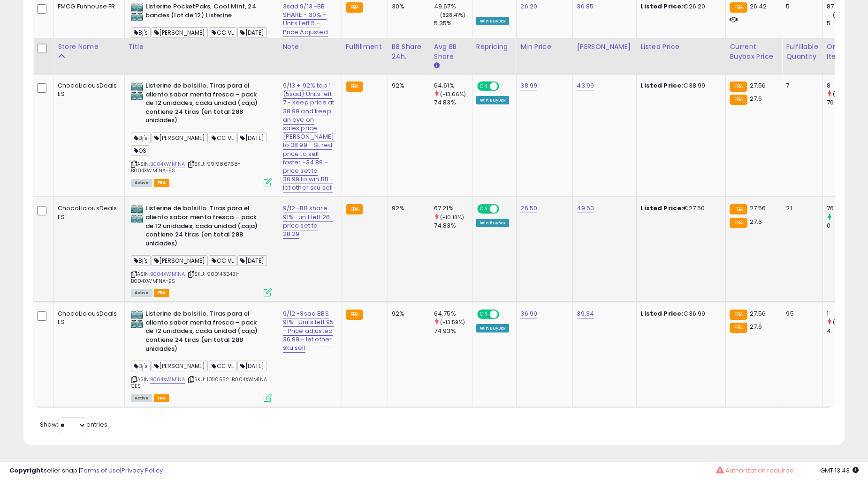 Image resolution: width=868 pixels, height=480 pixels. I want to click on small: (-75%), so click(842, 322).